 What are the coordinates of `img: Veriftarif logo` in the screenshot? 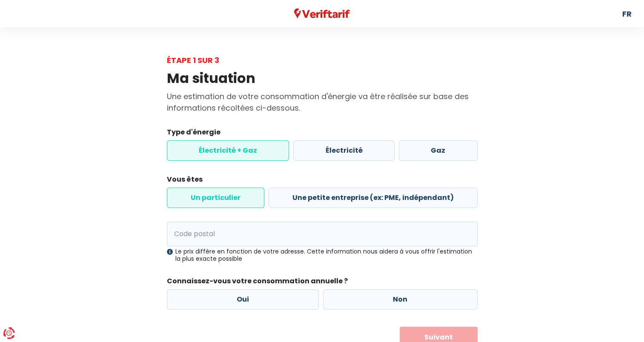 It's located at (322, 14).